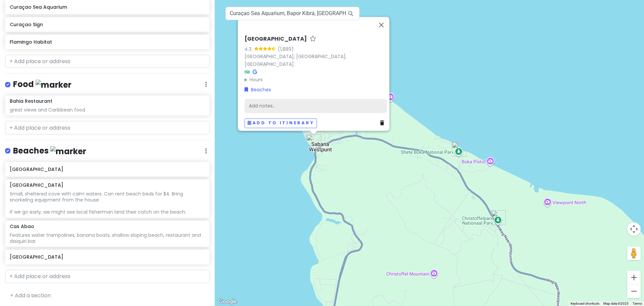 Image resolution: width=644 pixels, height=306 pixels. Describe the element at coordinates (228, 301) in the screenshot. I see `img: Google` at that location.